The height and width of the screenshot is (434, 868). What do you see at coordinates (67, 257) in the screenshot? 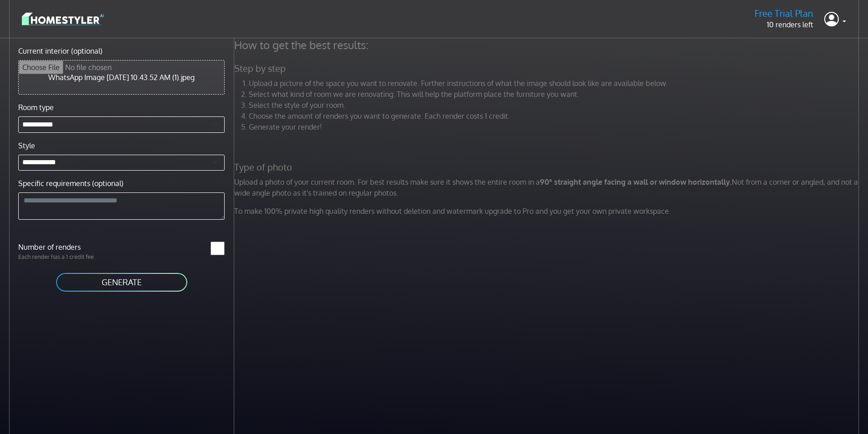
I see `p: Each render has a 1 credit fee` at bounding box center [67, 257].